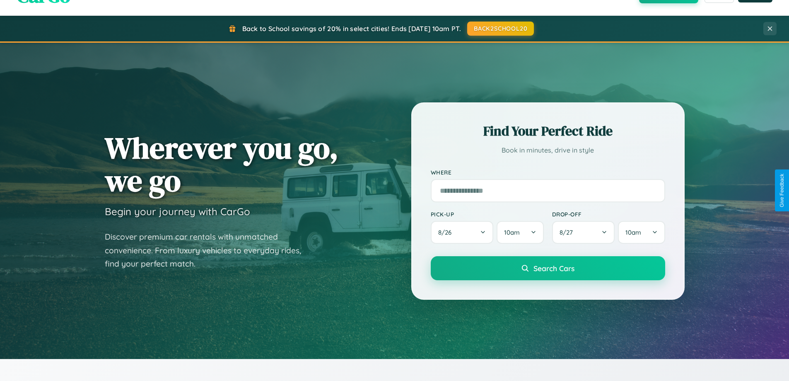  Describe the element at coordinates (548, 131) in the screenshot. I see `h2: Find Your Perfect Ride` at that location.